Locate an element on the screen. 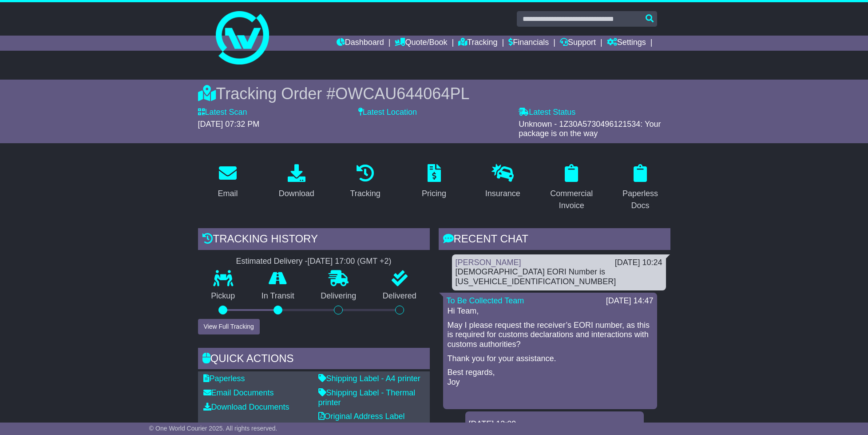 The height and width of the screenshot is (435, 868). label: Latest Location is located at coordinates (388, 112).